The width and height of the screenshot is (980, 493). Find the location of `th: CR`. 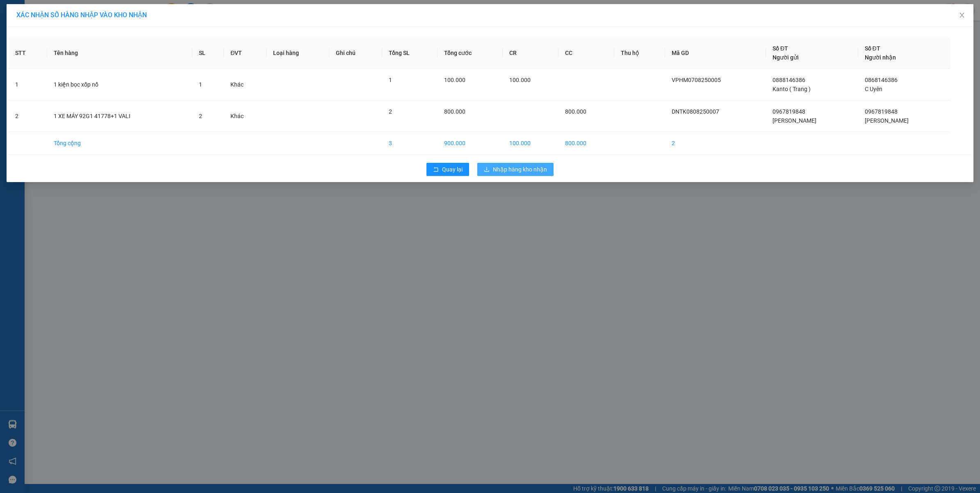

th: CR is located at coordinates (530, 53).